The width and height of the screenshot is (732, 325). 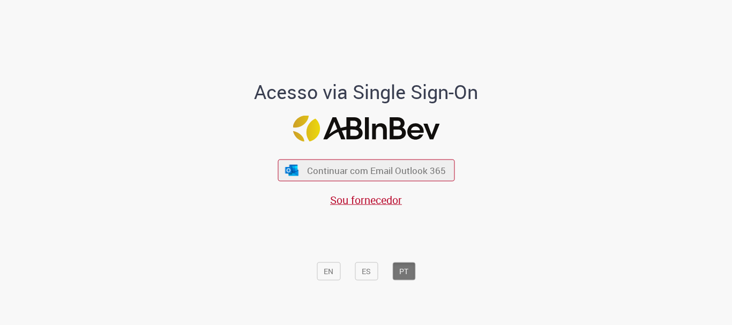 I want to click on span: Continuar com Email Outlook 365, so click(x=376, y=170).